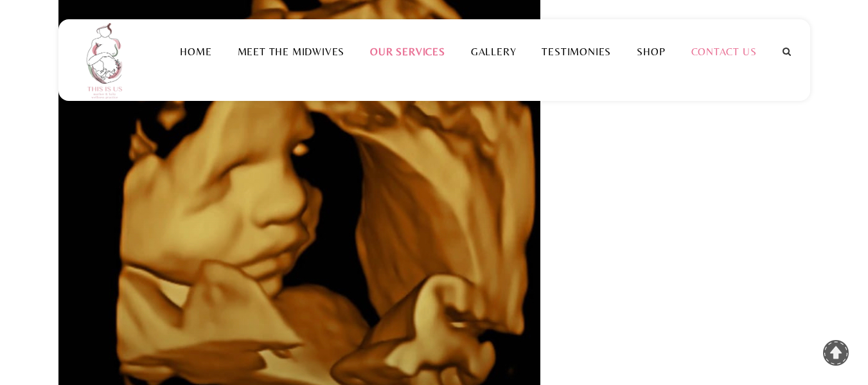 This screenshot has width=868, height=385. What do you see at coordinates (408, 52) in the screenshot?
I see `a: Our Services` at bounding box center [408, 52].